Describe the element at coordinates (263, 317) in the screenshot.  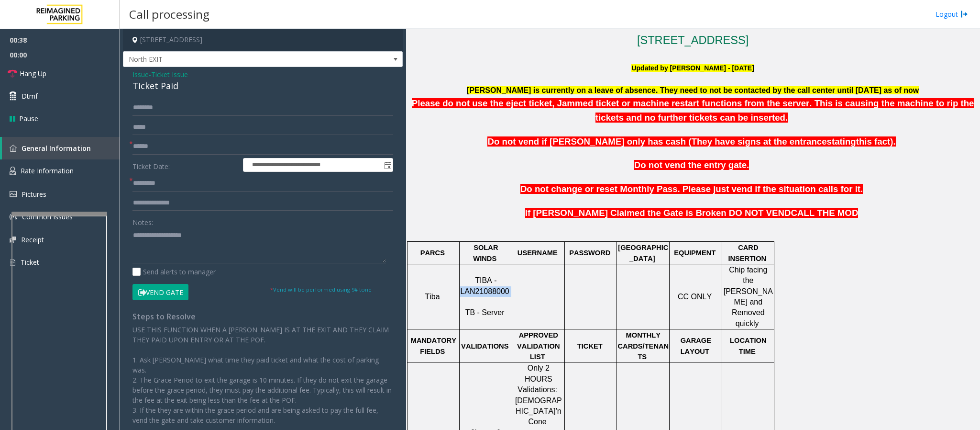
I see `h4: Steps to Resolve` at that location.